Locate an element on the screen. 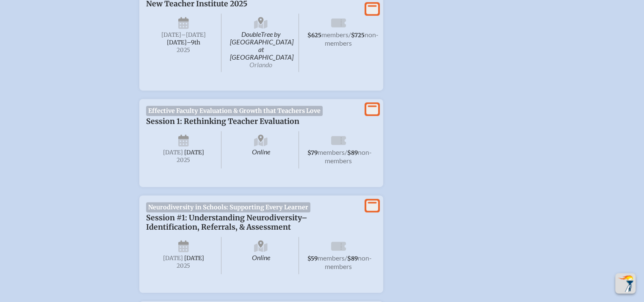 Image resolution: width=644 pixels, height=302 pixels. span: Orlando is located at coordinates (261, 64).